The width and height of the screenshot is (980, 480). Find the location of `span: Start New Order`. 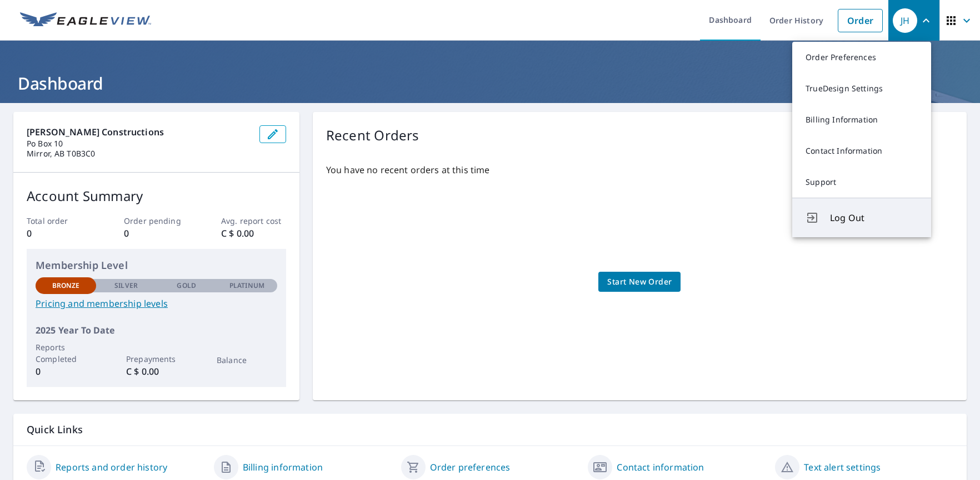

span: Start New Order is located at coordinates (640, 281).